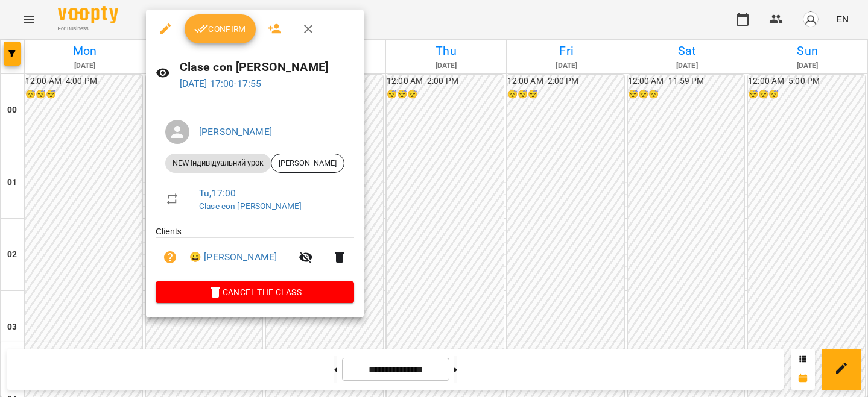 The height and width of the screenshot is (397, 868). What do you see at coordinates (170, 258) in the screenshot?
I see `button: Unpaid. Bill the attendance?` at bounding box center [170, 258].